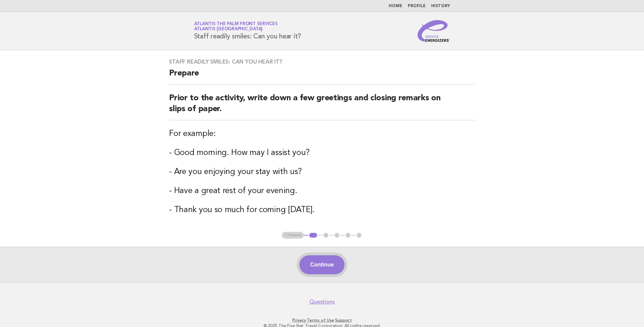  I want to click on a: Privacy, so click(299, 320).